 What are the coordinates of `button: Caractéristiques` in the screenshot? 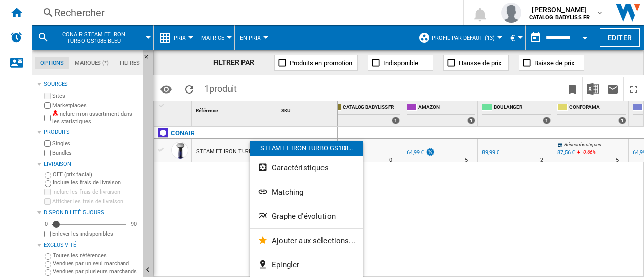 It's located at (306, 168).